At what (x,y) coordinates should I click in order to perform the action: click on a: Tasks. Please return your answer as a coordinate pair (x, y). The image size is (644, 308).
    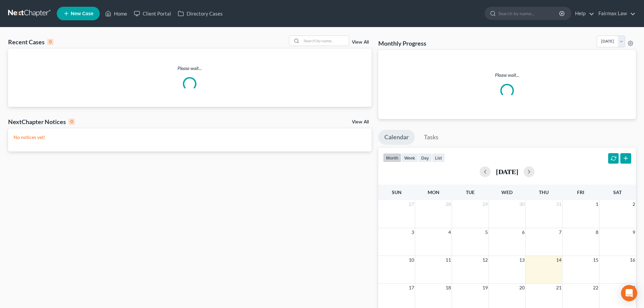
    Looking at the image, I should click on (431, 137).